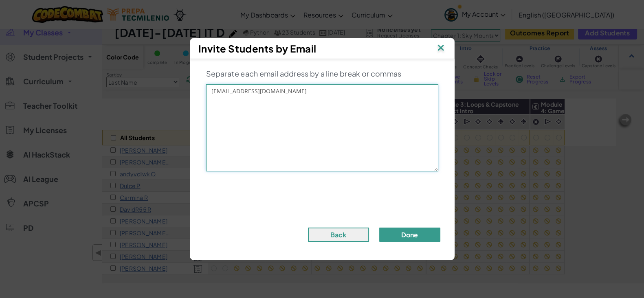  I want to click on span: Separate each email address by a line break or commas, so click(304, 74).